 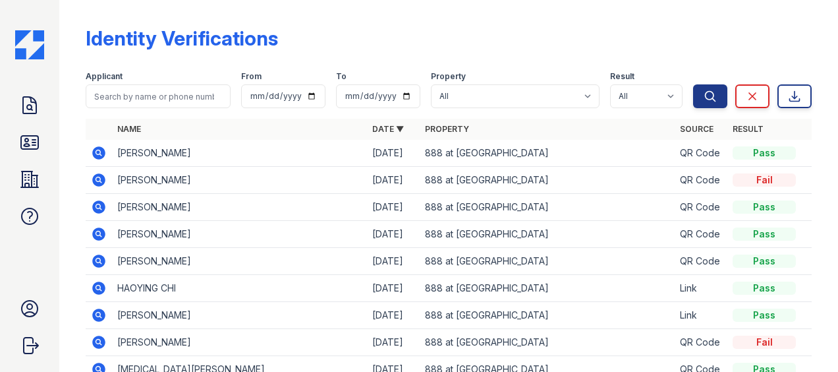 I want to click on label: Property, so click(x=448, y=76).